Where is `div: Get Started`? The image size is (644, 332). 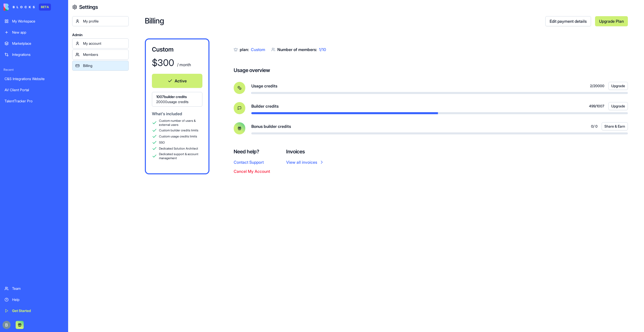
div: Get Started is located at coordinates (38, 311).